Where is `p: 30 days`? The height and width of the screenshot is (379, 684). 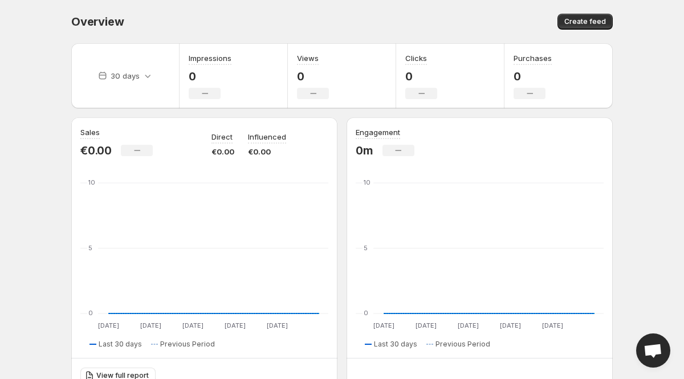 p: 30 days is located at coordinates (125, 76).